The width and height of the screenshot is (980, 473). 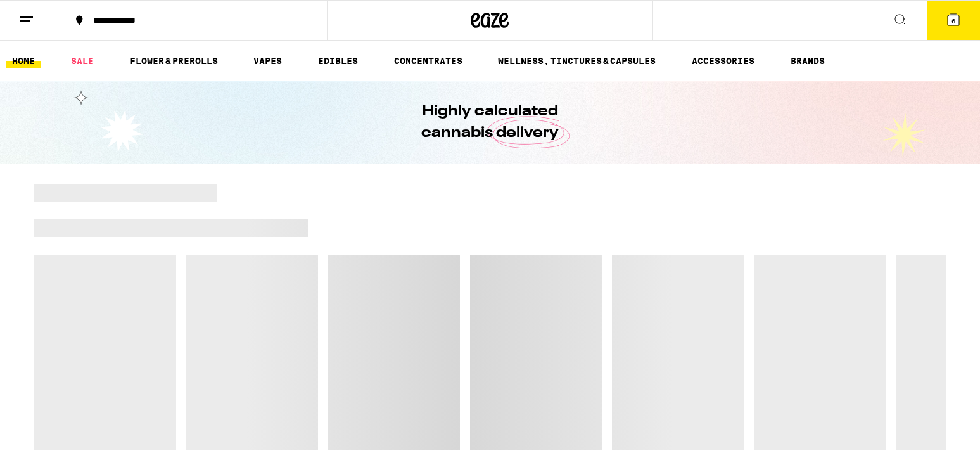 I want to click on button: 6, so click(x=953, y=20).